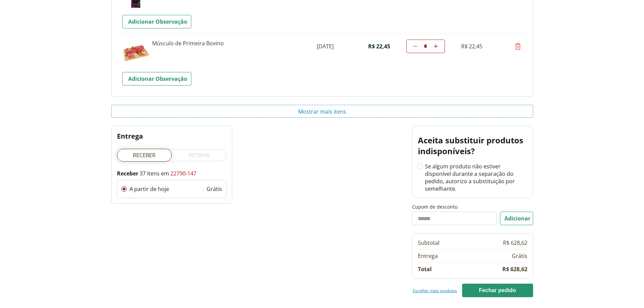 This screenshot has height=308, width=644. I want to click on label: Se algum produto não estiver disponível durante a separação do pedido, autorizo a substituição po..., so click(472, 177).